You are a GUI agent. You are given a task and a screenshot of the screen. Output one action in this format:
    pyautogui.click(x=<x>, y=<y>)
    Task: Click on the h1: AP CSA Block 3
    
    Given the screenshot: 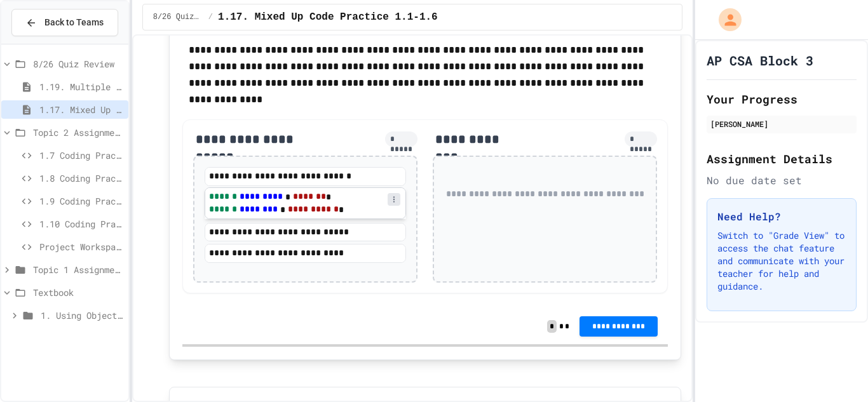 What is the action you would take?
    pyautogui.click(x=760, y=60)
    